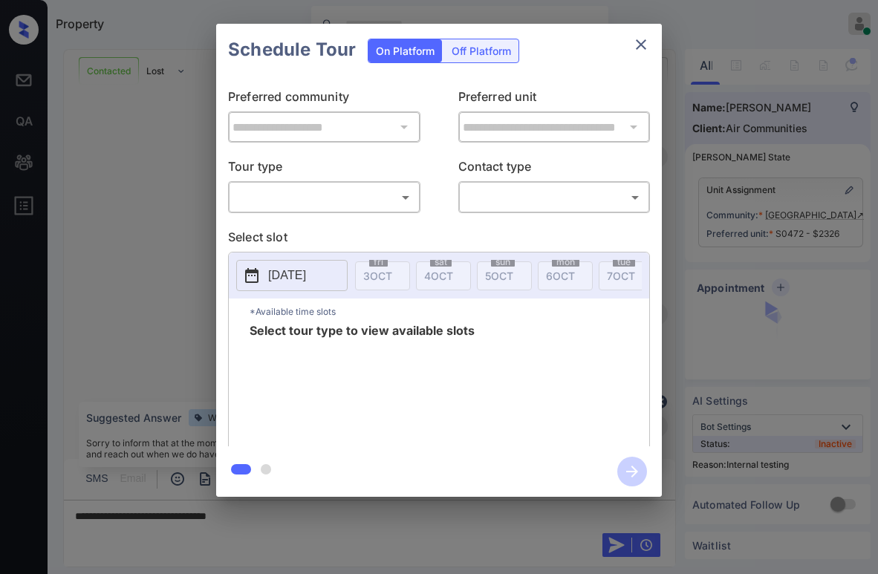 Image resolution: width=878 pixels, height=574 pixels. What do you see at coordinates (554, 169) in the screenshot?
I see `p: Contact type` at bounding box center [554, 169].